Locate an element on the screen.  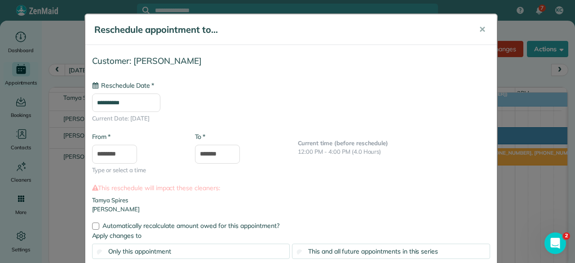
span: Type or select a time is located at coordinates (137, 170).